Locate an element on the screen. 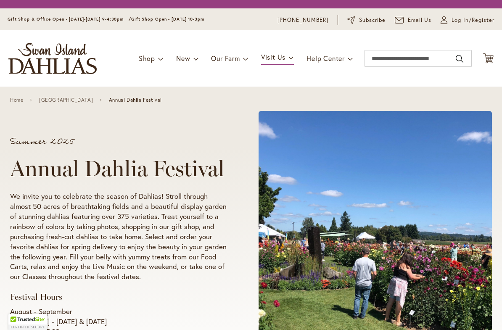  h1: Annual Dahlia Festival is located at coordinates (118, 169).